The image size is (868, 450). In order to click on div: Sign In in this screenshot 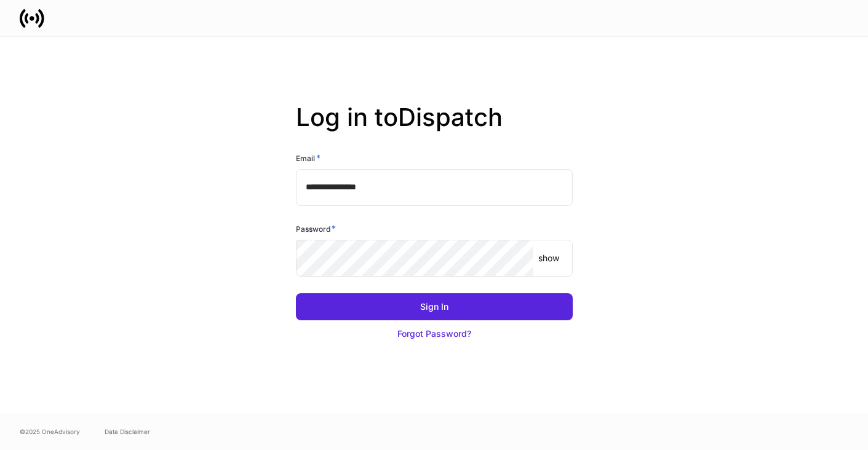, I will do `click(434, 307)`.